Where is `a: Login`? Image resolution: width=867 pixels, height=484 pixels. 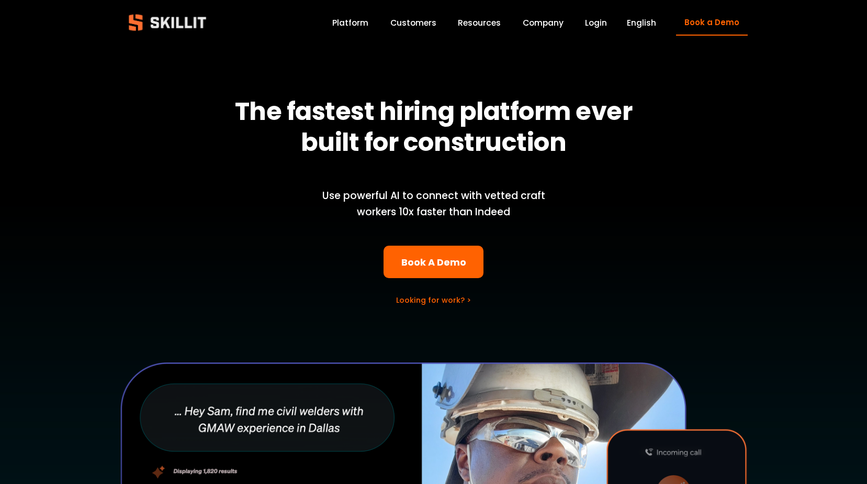
a: Login is located at coordinates (596, 23).